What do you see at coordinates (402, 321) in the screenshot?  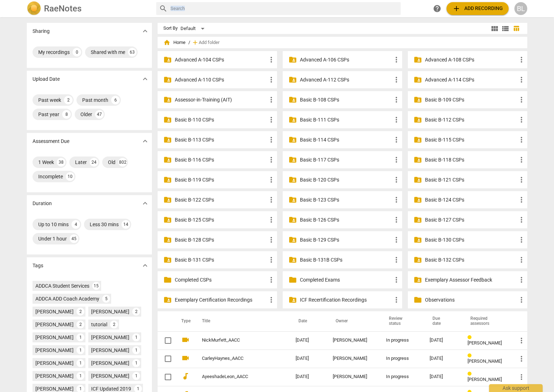 I see `th: Review status` at bounding box center [402, 321].